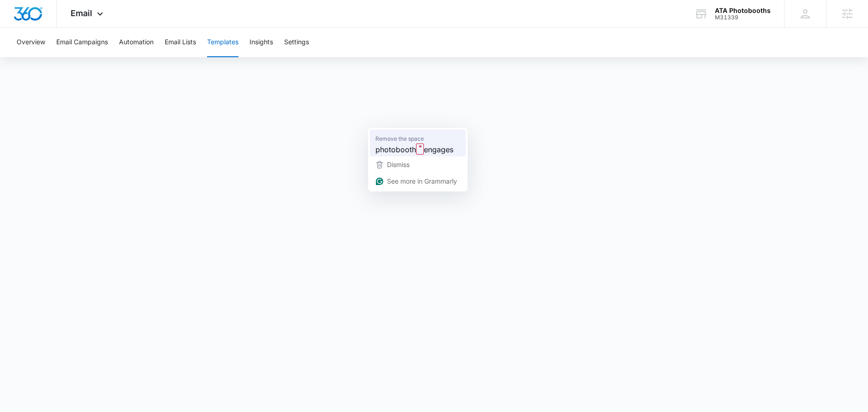  I want to click on button: Templates, so click(222, 42).